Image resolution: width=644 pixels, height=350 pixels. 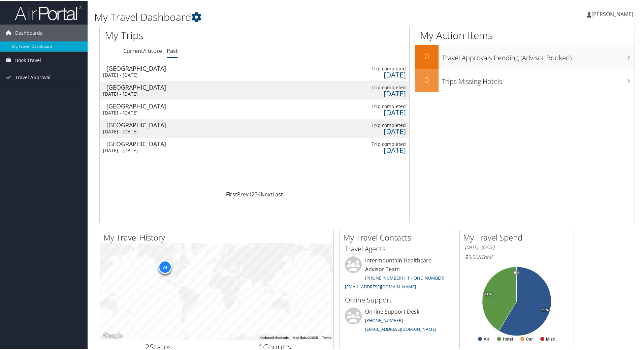 What do you see at coordinates (525, 80) in the screenshot?
I see `a: 0Trips Missing Hotels` at bounding box center [525, 80].